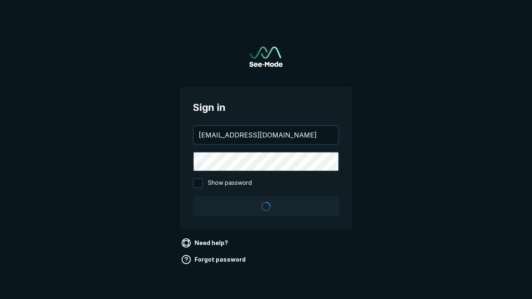 The image size is (532, 299). What do you see at coordinates (266, 108) in the screenshot?
I see `span: Sign in` at bounding box center [266, 108].